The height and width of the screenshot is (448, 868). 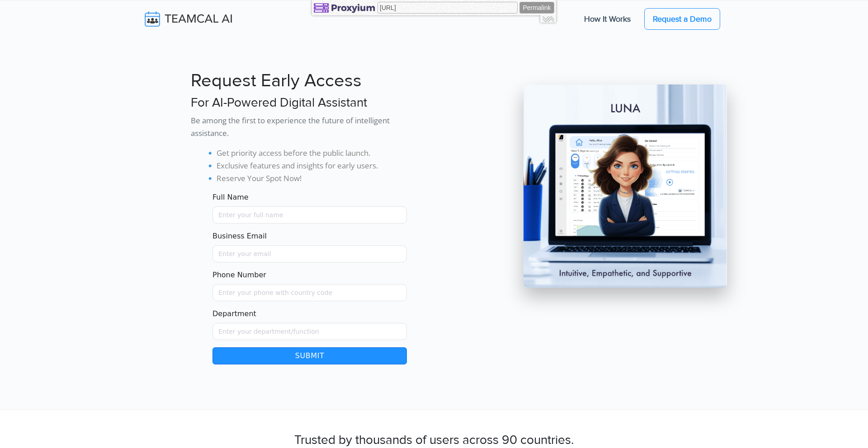 I want to click on h1: Request Early Access, so click(x=309, y=81).